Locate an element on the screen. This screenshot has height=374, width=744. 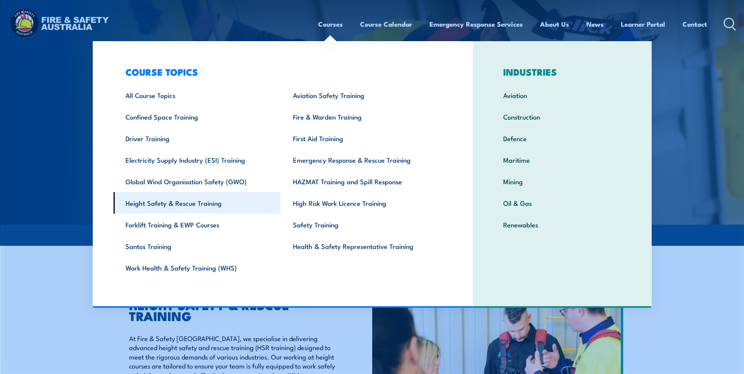
a: First Aid Training is located at coordinates (364, 138).